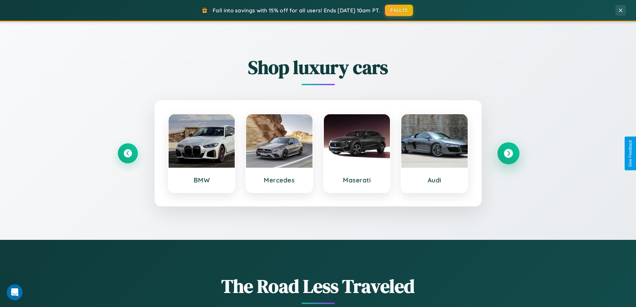 This screenshot has width=636, height=307. I want to click on div: Give Feedback, so click(631, 153).